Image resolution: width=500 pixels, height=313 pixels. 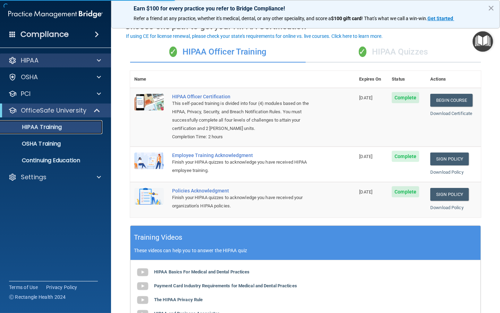 What do you see at coordinates (305, 8) in the screenshot?
I see `p: Earn $100 for every practice you refer to Bridge Compliance!` at bounding box center [305, 8].